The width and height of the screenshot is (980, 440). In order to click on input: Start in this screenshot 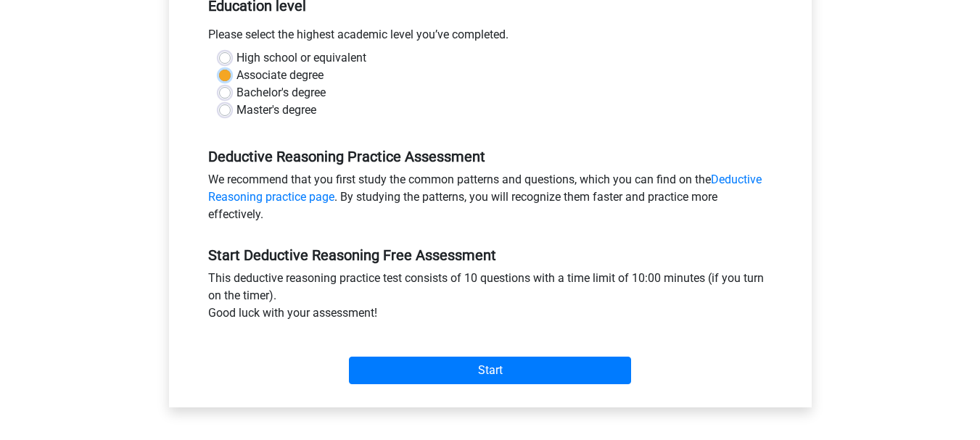, I will do `click(489, 370)`.